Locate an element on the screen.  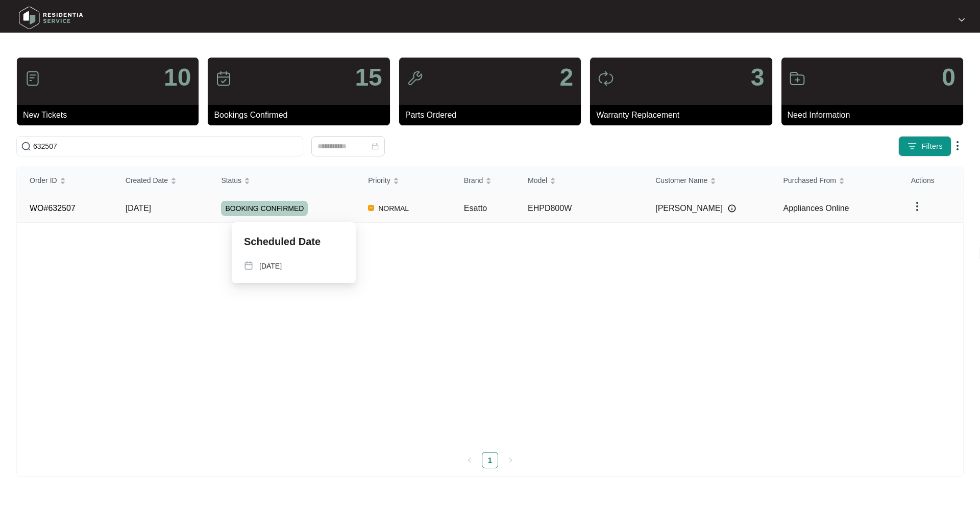
img: filter icon is located at coordinates (912, 146).